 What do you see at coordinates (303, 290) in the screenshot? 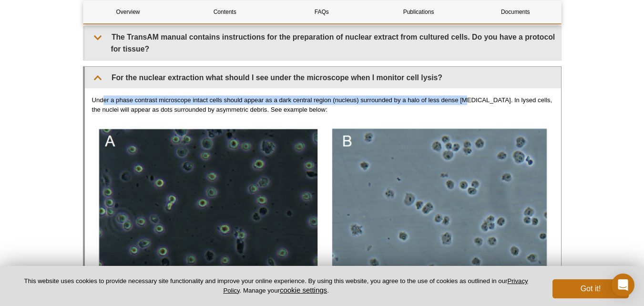
I see `button: cookie settings` at bounding box center [303, 290].